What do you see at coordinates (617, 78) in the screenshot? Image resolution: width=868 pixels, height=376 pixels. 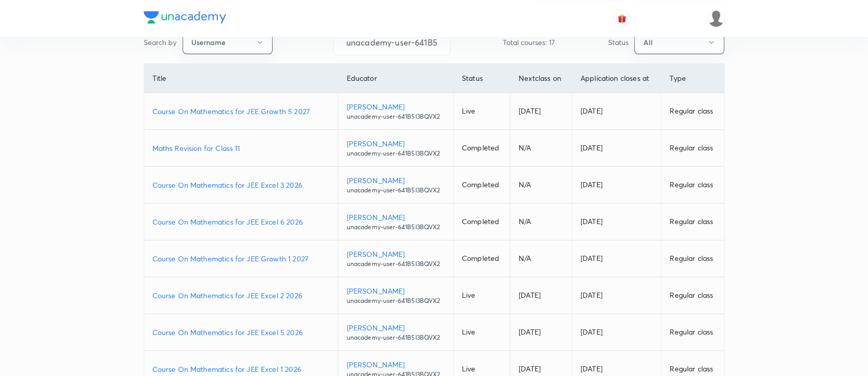 I see `th: Application closes at` at bounding box center [617, 78].